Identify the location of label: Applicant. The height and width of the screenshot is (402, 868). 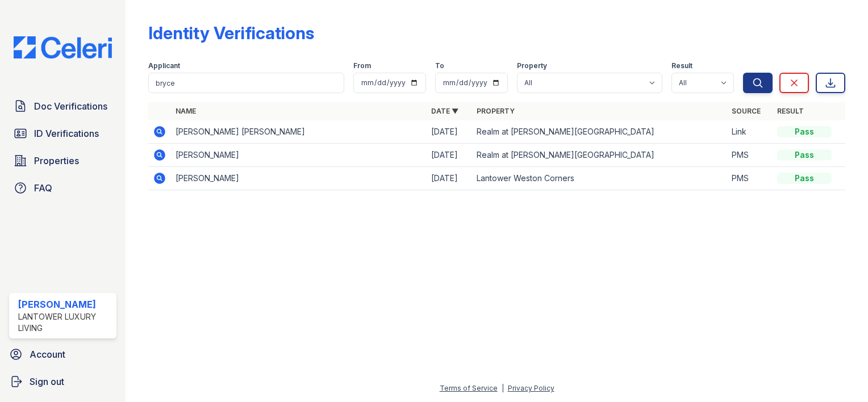
(164, 66).